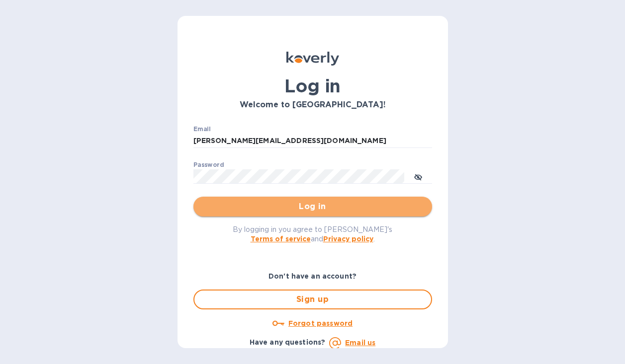  Describe the element at coordinates (281, 239) in the screenshot. I see `b: Terms of service` at that location.